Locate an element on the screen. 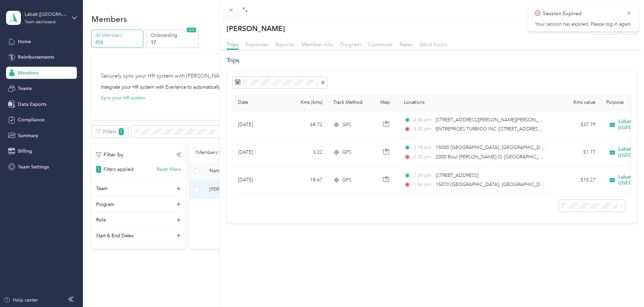 Image resolution: width=644 pixels, height=307 pixels. span: Commute is located at coordinates (380, 44).